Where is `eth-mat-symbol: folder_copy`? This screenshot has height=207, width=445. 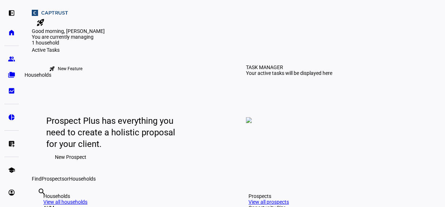 eth-mat-symbol: folder_copy is located at coordinates (12, 75).